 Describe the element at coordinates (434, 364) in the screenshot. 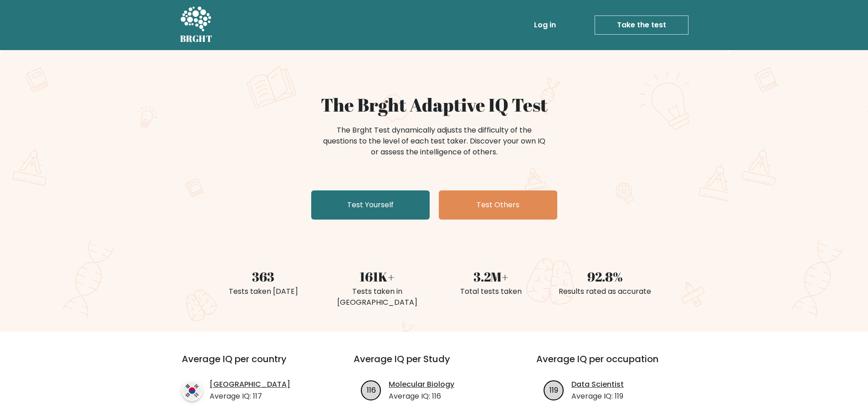

I see `h3: Average IQ per Study` at that location.